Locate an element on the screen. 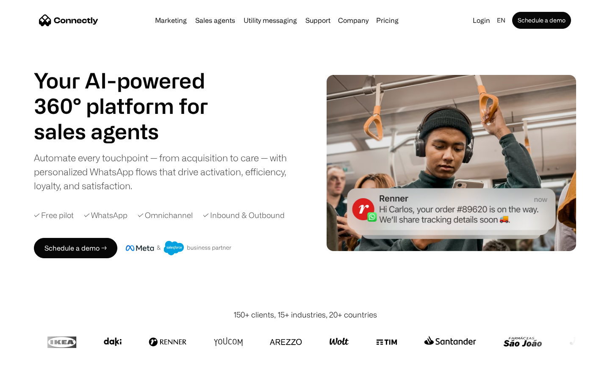 Image resolution: width=610 pixels, height=381 pixels. a: Support is located at coordinates (317, 20).